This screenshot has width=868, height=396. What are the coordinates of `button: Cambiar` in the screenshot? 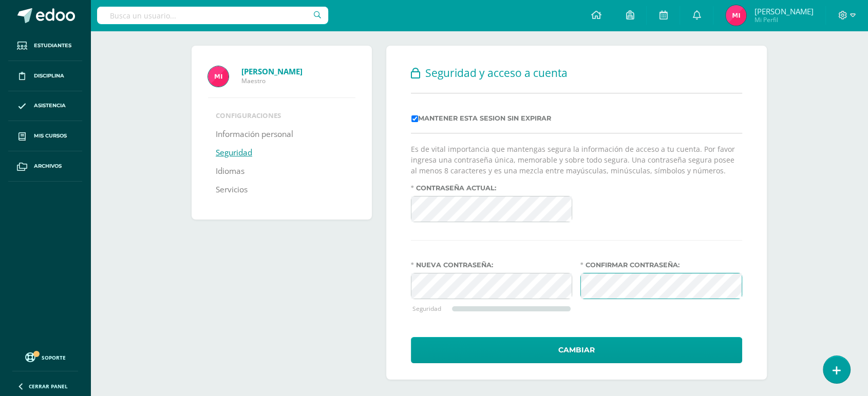 It's located at (576, 350).